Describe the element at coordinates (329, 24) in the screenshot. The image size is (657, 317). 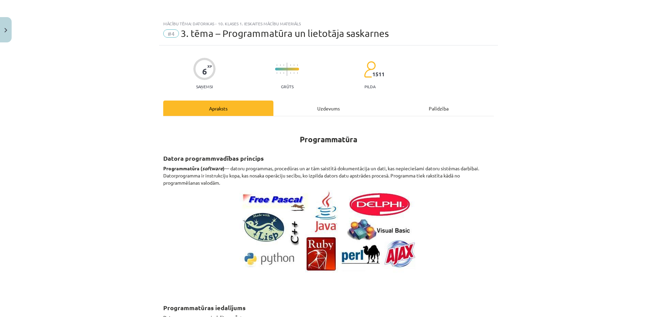
I see `div: Mācību tēma: Datorikas - 10. klases 1. ieskaites mācību materiāls` at that location.